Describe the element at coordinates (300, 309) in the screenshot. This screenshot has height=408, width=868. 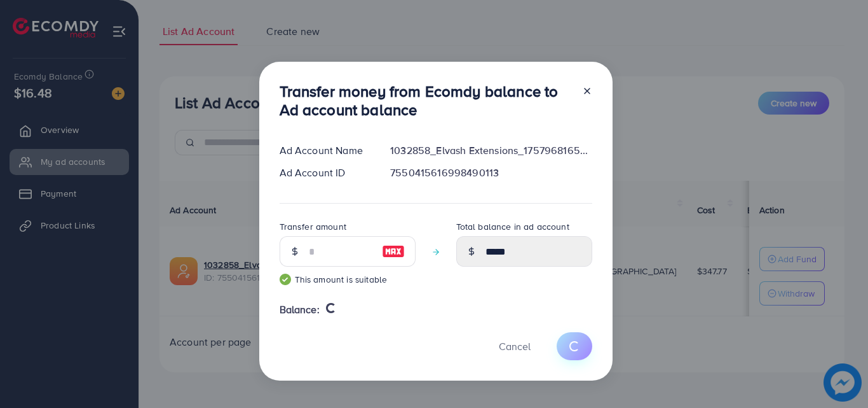
I see `span: Balance:` at that location.